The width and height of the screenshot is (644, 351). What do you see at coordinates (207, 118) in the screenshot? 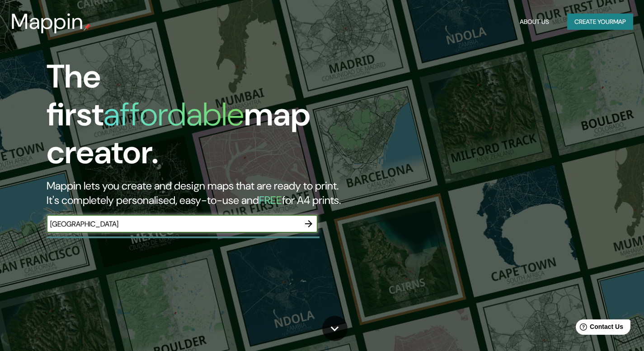
I see `h1: The first map creator.` at bounding box center [207, 118].